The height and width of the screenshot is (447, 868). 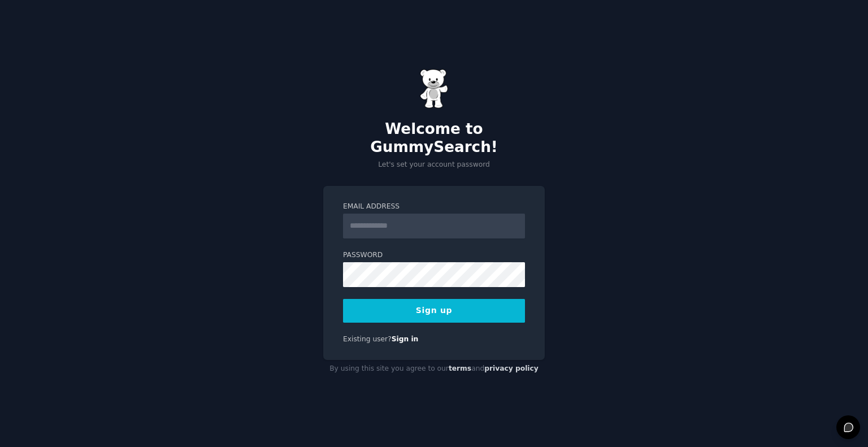 I want to click on div: By using this site you agree to our and, so click(x=434, y=369).